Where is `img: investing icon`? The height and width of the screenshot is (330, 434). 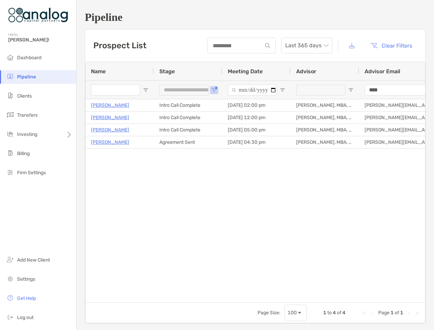
img: investing icon is located at coordinates (10, 134).